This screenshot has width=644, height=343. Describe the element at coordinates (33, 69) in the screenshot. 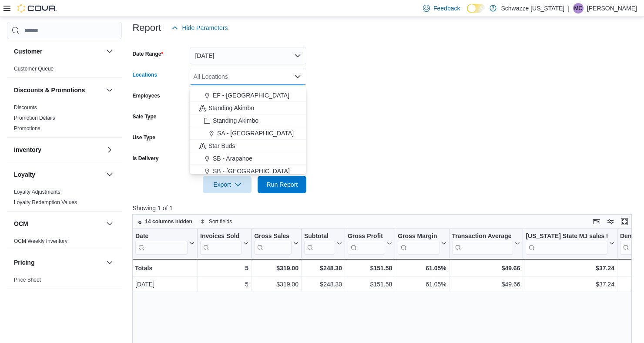

I see `a: Customer Queue` at that location.